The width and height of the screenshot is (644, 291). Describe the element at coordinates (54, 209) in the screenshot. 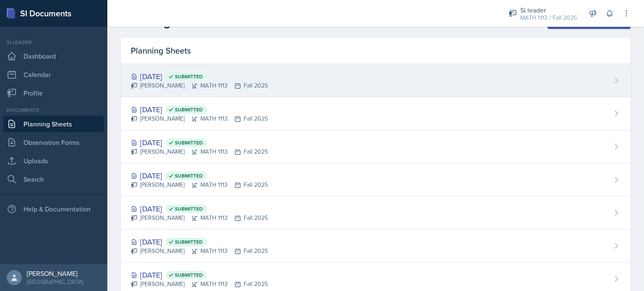

I see `div: Help & Documentation` at that location.